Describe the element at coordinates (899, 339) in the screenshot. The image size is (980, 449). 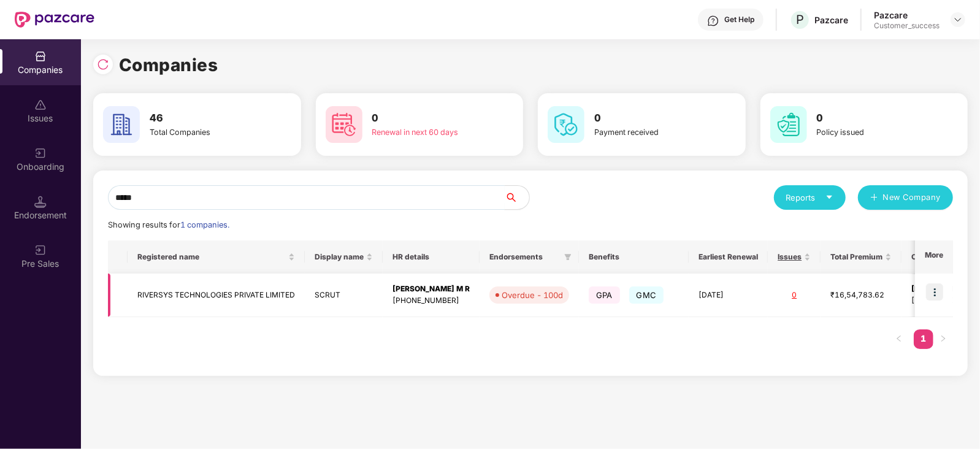
I see `button: left` at that location.